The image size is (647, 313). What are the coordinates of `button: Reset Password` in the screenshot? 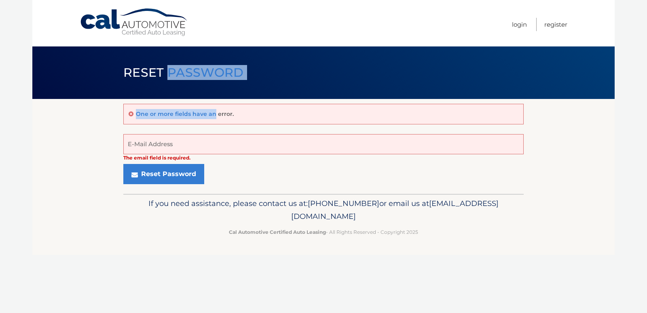 It's located at (164, 174).